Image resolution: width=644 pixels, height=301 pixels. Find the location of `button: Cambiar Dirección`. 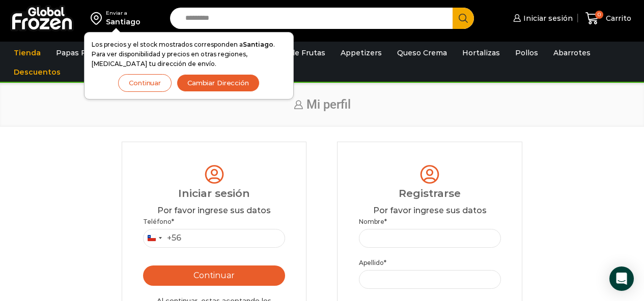

button: Cambiar Dirección is located at coordinates (218, 83).